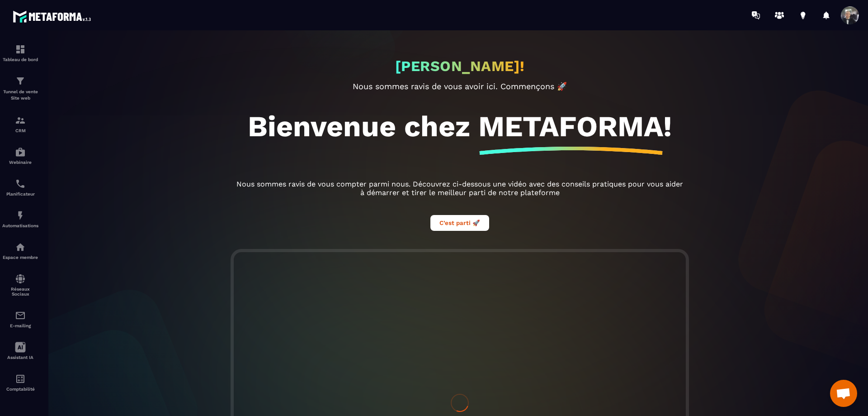  I want to click on p: Espace membre, so click(20, 257).